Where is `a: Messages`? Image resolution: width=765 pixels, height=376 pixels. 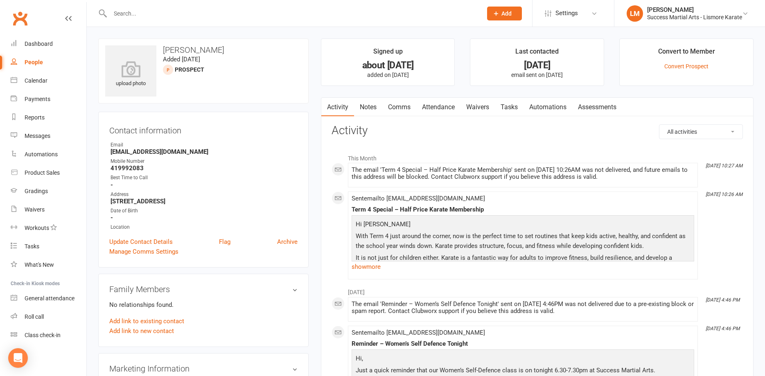 a: Messages is located at coordinates (48, 136).